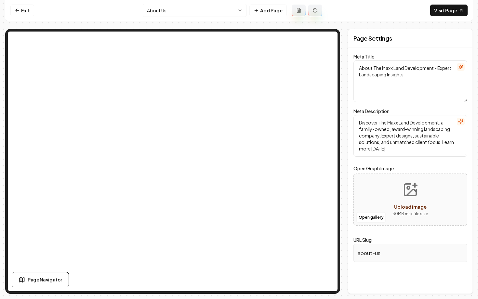  Describe the element at coordinates (411, 200) in the screenshot. I see `button: Upload image` at that location.